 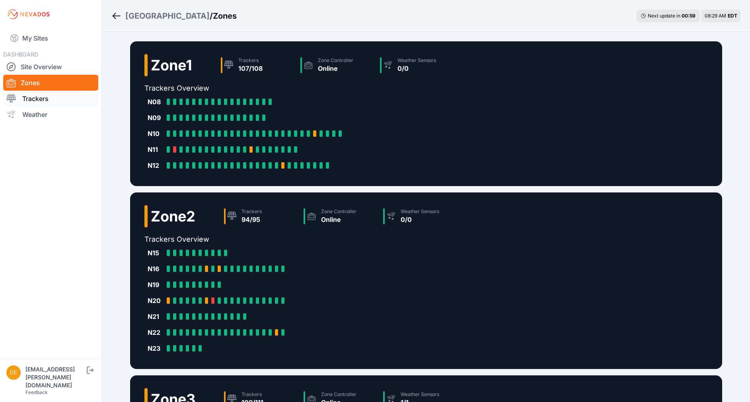 What do you see at coordinates (156, 150) in the screenshot?
I see `div: N11` at bounding box center [156, 150].